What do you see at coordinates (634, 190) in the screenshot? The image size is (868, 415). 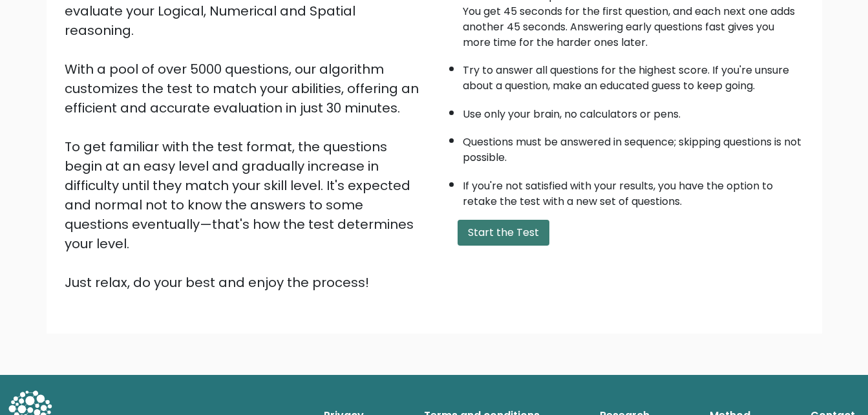 I see `li: If you're not satisfied with your results, you have the option to retake the test with a new set ...` at bounding box center [634, 190].